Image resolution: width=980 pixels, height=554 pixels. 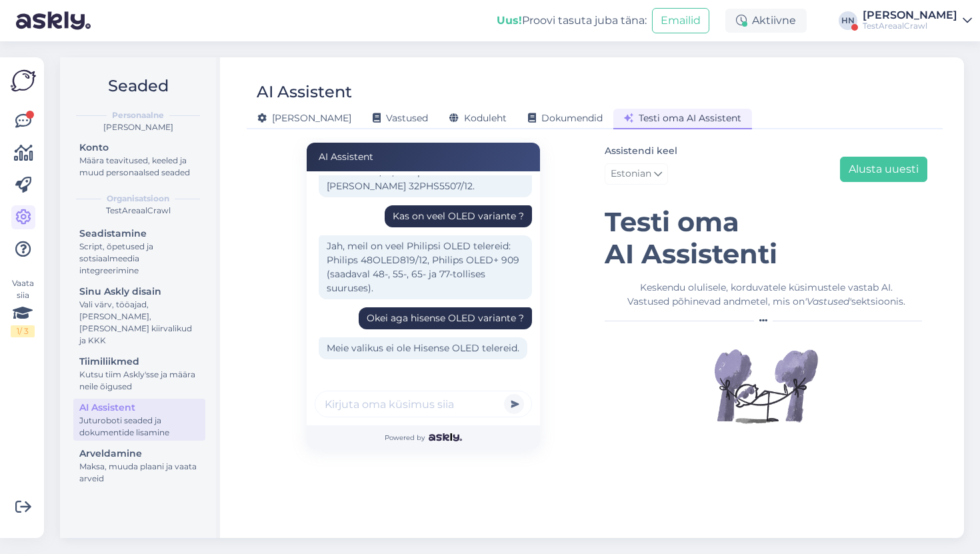 What do you see at coordinates (139, 473) in the screenshot?
I see `div: Maksa, muuda plaani ja vaata arveid` at bounding box center [139, 473].